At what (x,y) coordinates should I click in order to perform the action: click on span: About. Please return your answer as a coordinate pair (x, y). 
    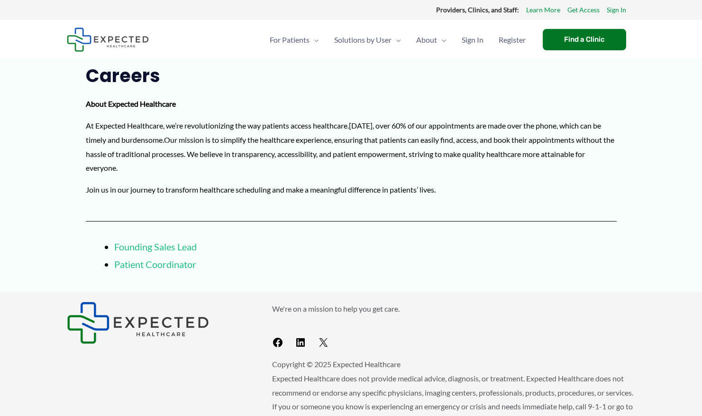
    Looking at the image, I should click on (426, 40).